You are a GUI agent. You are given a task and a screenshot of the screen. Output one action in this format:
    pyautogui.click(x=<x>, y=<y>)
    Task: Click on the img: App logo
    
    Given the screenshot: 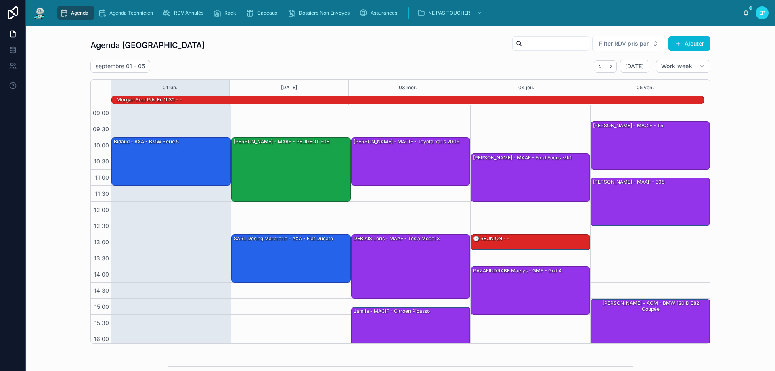 What is the action you would take?
    pyautogui.click(x=40, y=13)
    